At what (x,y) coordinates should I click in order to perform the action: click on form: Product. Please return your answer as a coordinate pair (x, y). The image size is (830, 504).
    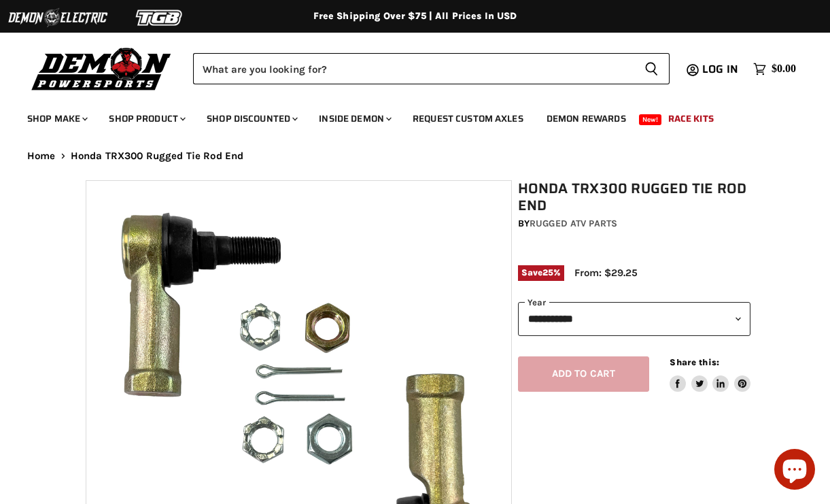
    Looking at the image, I should click on (431, 69).